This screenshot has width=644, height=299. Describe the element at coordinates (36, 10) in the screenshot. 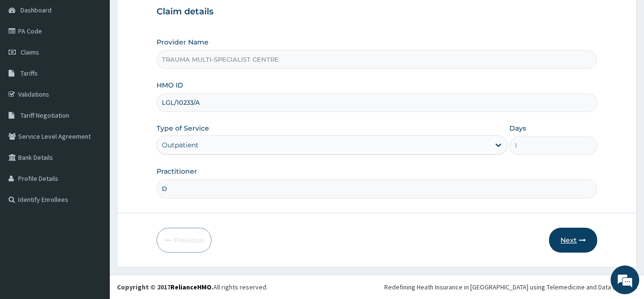

I see `span: Dashboard` at that location.